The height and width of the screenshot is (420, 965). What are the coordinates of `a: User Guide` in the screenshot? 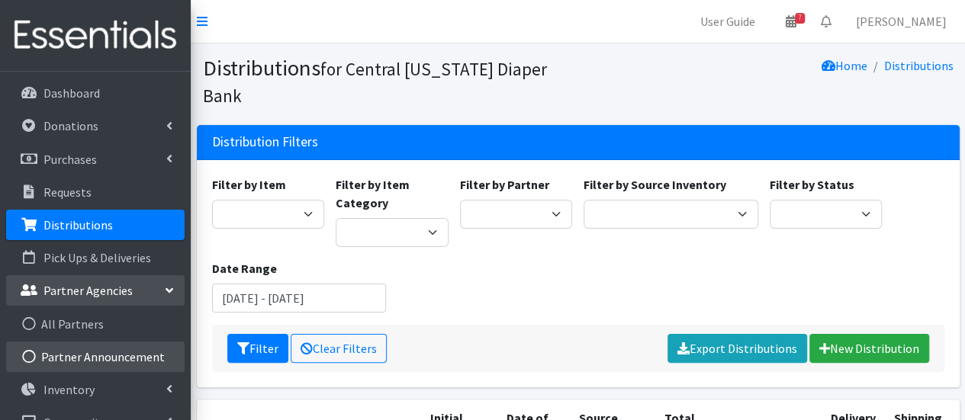 It's located at (728, 21).